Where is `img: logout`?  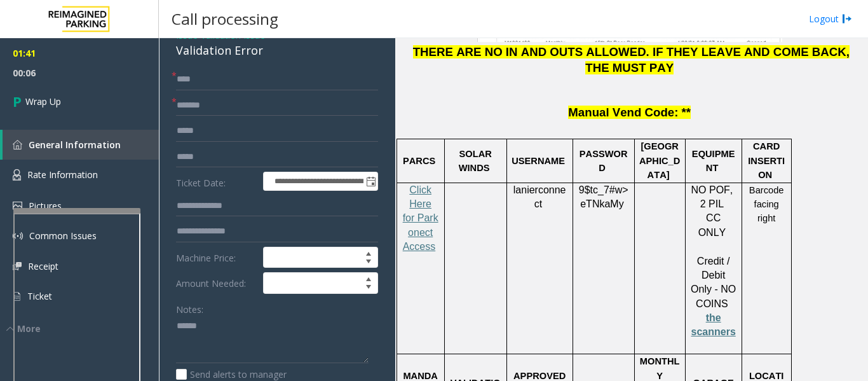
img: logout is located at coordinates (847, 18).